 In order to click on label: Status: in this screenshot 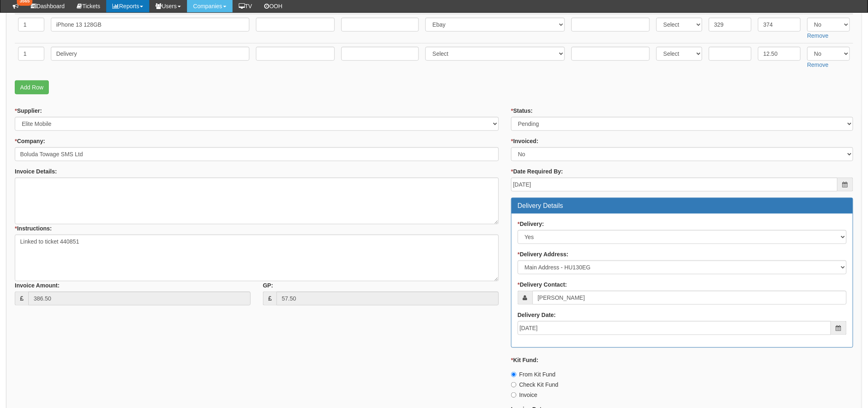, I will do `click(521, 111)`.